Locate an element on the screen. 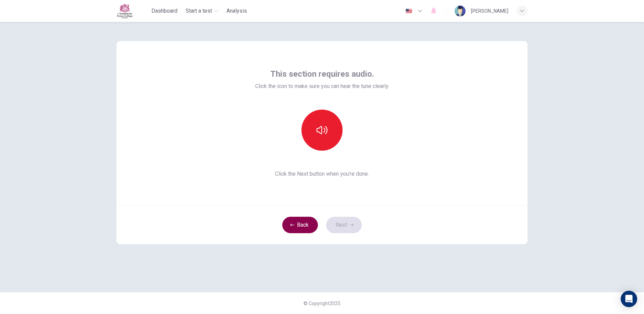 This screenshot has width=644, height=314. a: Analysis is located at coordinates (237, 11).